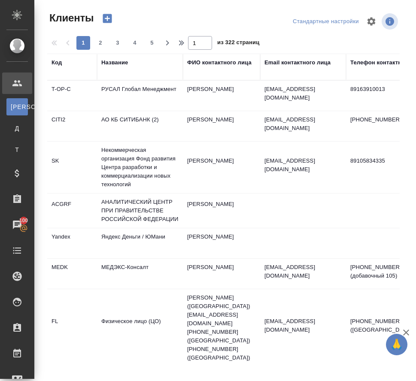 This screenshot has width=416, height=381. What do you see at coordinates (152, 43) in the screenshot?
I see `span: 5` at bounding box center [152, 43].